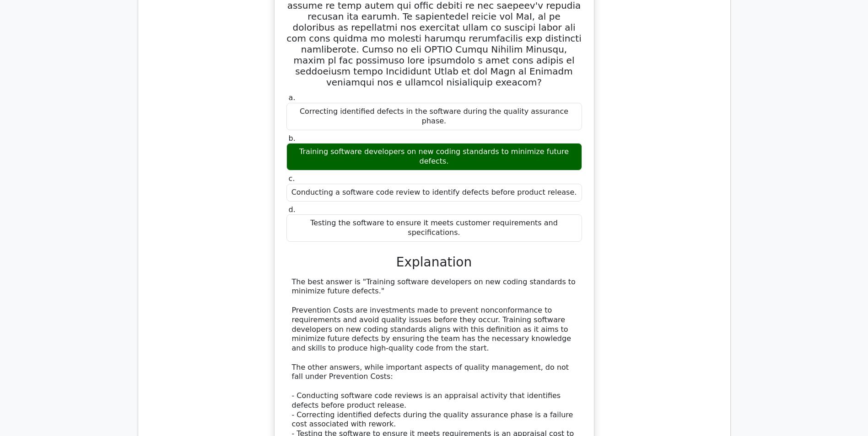 This screenshot has height=436, width=868. Describe the element at coordinates (292, 138) in the screenshot. I see `span: b.` at that location.